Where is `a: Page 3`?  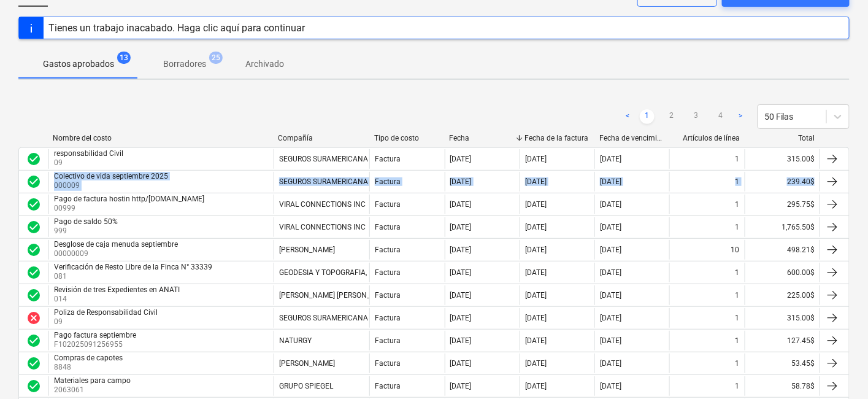 a: Page 3 is located at coordinates (696, 116).